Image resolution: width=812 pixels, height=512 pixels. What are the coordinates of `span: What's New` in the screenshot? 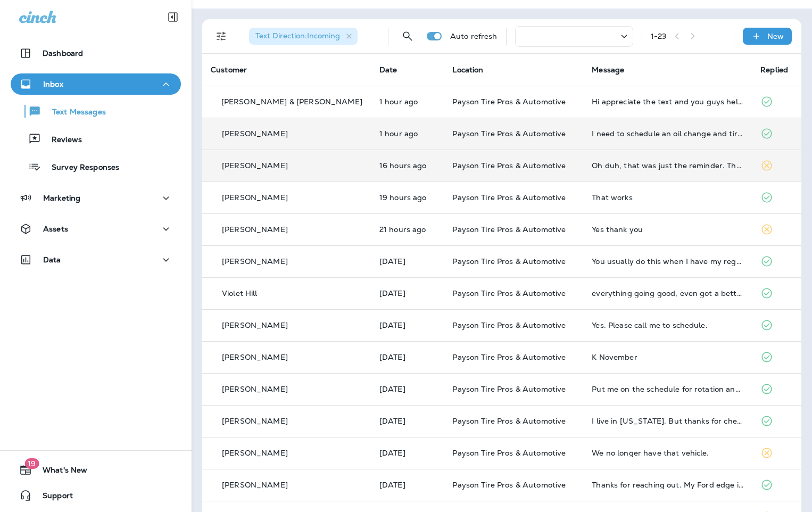 It's located at (60, 472).